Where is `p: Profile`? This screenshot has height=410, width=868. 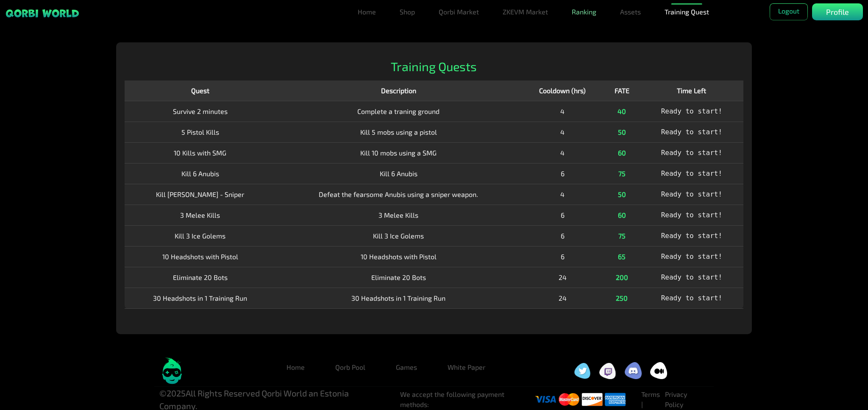 p: Profile is located at coordinates (837, 12).